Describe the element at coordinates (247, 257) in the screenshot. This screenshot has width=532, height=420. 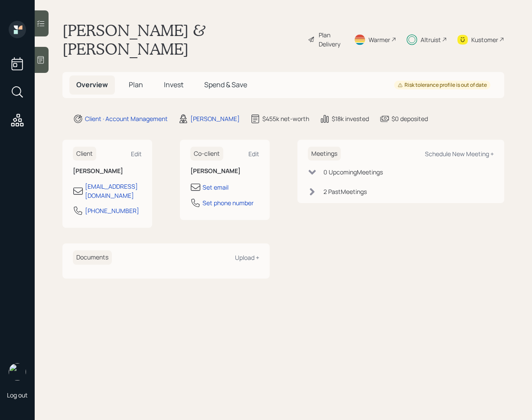
I see `div: Upload +` at that location.